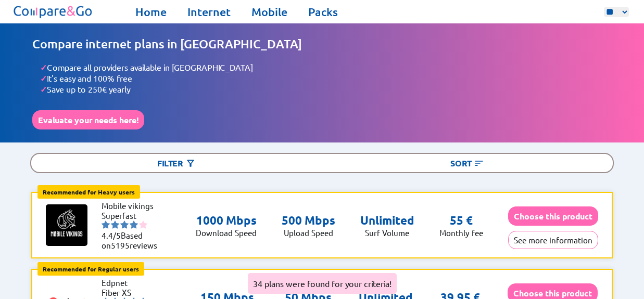 This screenshot has height=299, width=644. What do you see at coordinates (309, 221) in the screenshot?
I see `p: 500 Mbps` at bounding box center [309, 221].